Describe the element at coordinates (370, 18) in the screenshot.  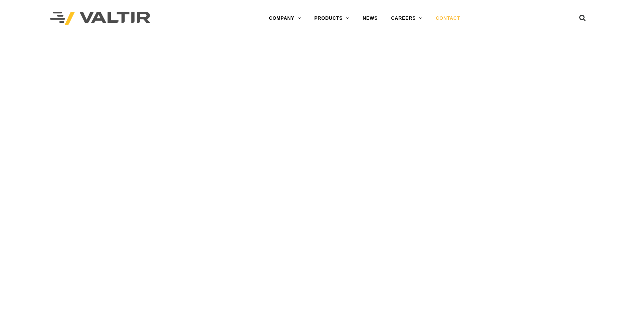
I see `a: NEWS` at that location.